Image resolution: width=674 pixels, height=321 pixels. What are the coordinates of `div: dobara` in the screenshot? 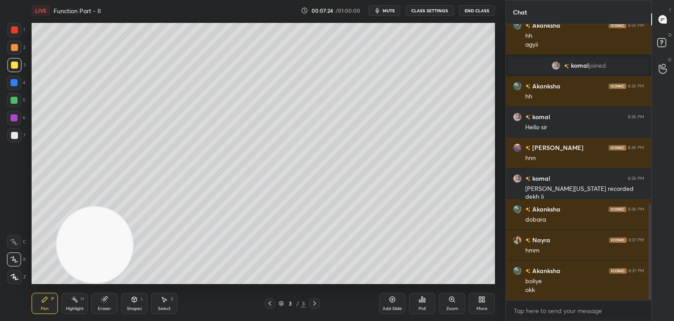 It's located at (585, 220).